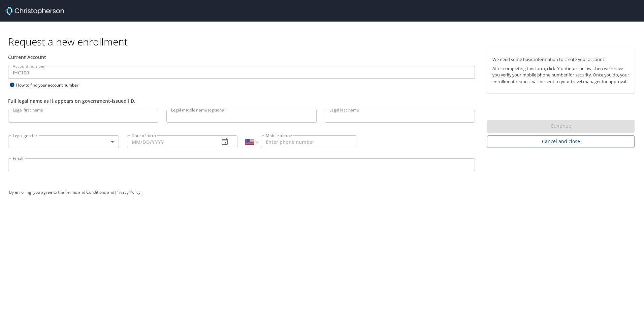  Describe the element at coordinates (241, 100) in the screenshot. I see `div: Full legal name as it appears on government-issued I.D.` at that location.